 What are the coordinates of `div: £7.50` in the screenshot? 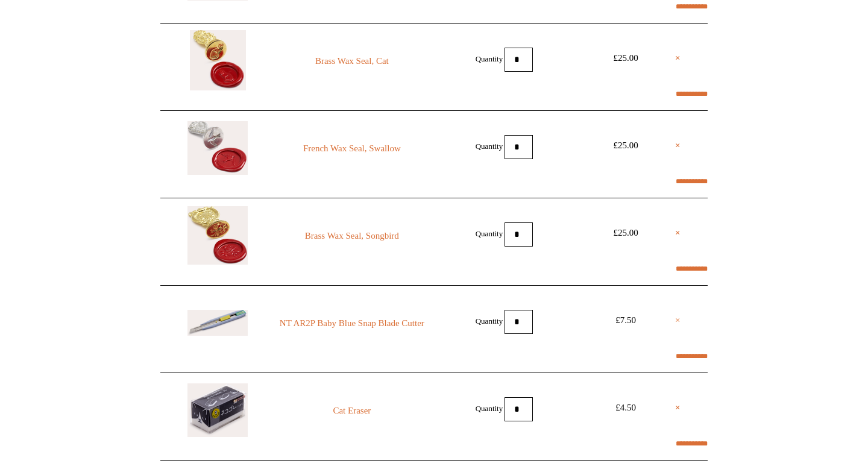 It's located at (626, 320).